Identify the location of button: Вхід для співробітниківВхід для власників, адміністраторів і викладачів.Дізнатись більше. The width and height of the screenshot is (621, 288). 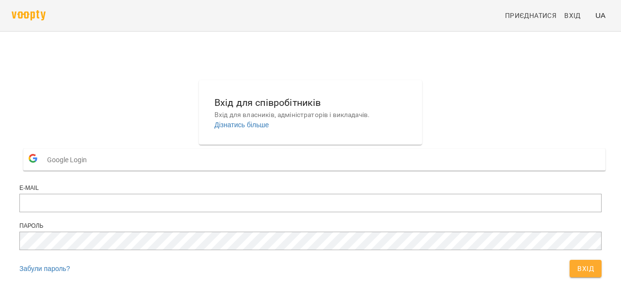
(310, 112).